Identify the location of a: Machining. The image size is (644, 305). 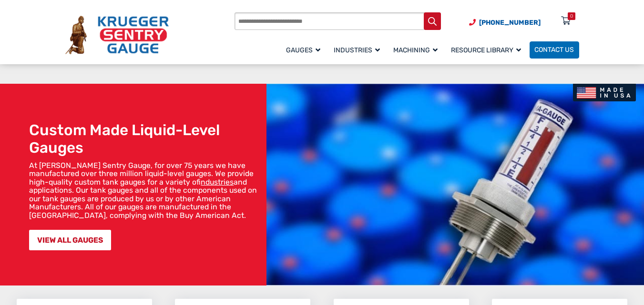
(417, 49).